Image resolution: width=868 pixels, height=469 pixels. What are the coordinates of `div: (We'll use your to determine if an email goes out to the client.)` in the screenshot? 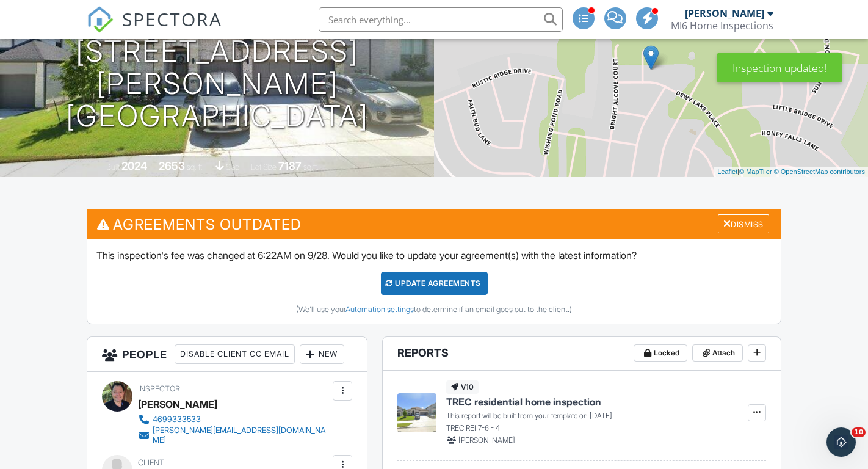 It's located at (434, 310).